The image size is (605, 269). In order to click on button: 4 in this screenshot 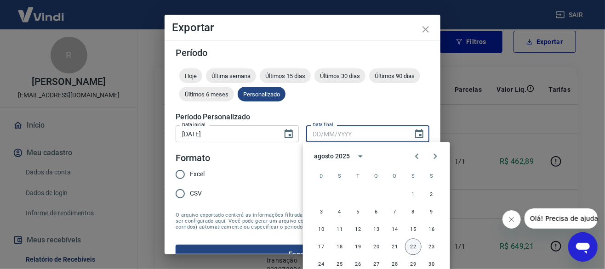, I will do `click(340, 212)`.